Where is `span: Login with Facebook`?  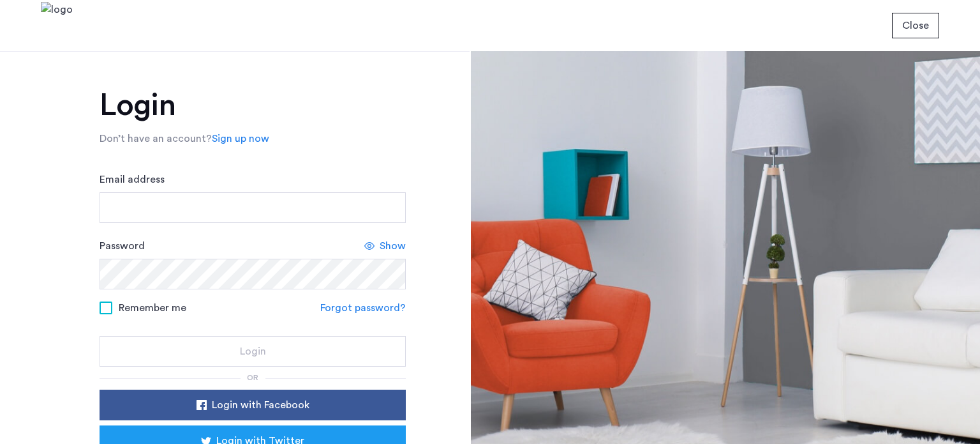
span: Login with Facebook is located at coordinates (260, 404).